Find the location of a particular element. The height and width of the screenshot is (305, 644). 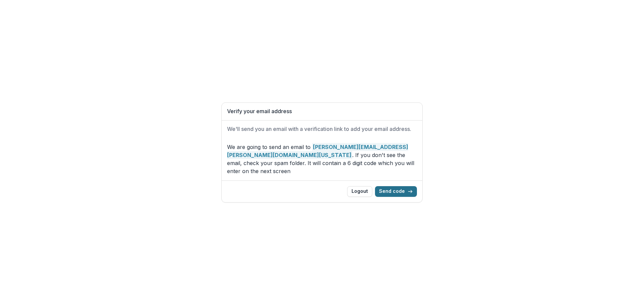

button: Send code is located at coordinates (396, 192).